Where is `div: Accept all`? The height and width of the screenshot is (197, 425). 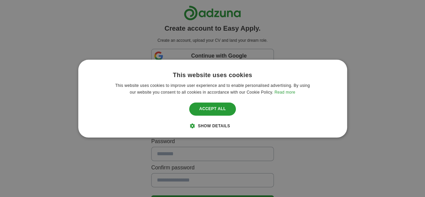
div: Accept all is located at coordinates (213, 109).